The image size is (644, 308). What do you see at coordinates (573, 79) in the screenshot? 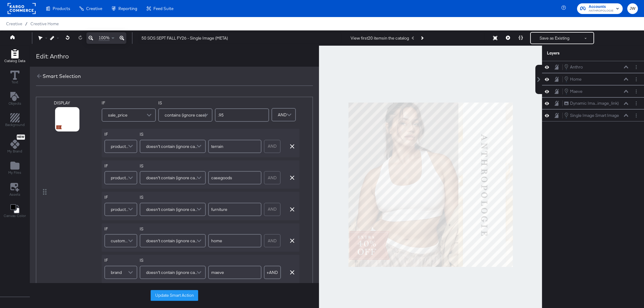
I see `button: Home` at bounding box center [573, 79].